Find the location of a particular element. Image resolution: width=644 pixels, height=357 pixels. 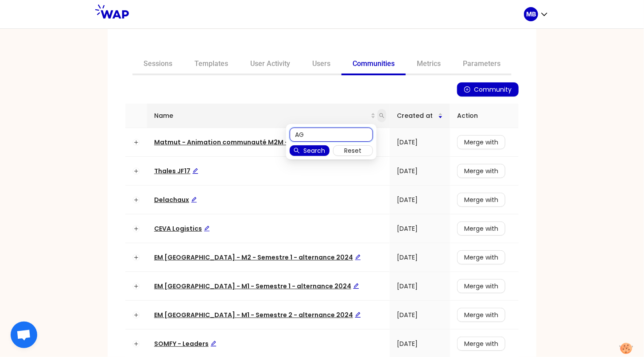

a: User Activity is located at coordinates (270, 65).